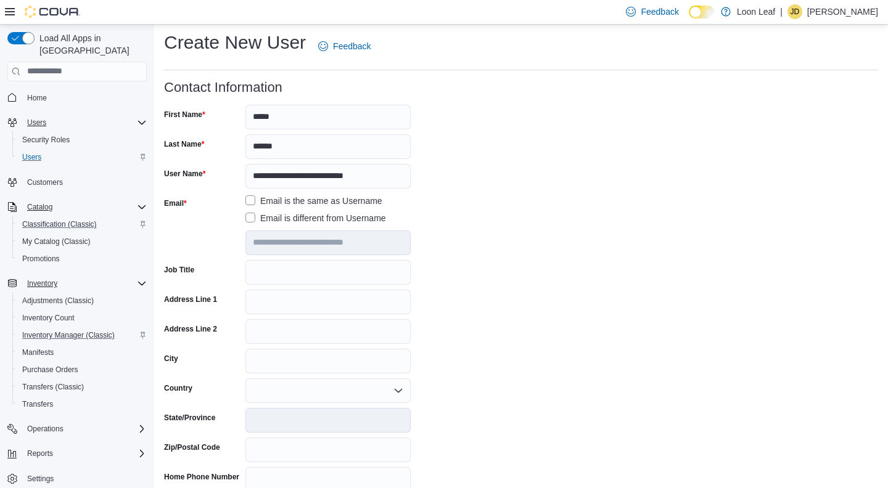 The image size is (888, 488). What do you see at coordinates (46, 140) in the screenshot?
I see `a: Security Roles` at bounding box center [46, 140].